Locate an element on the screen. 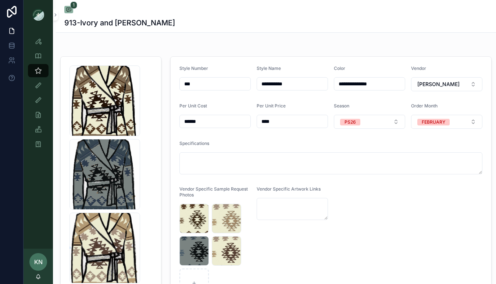  span: Style Name is located at coordinates (269, 68).